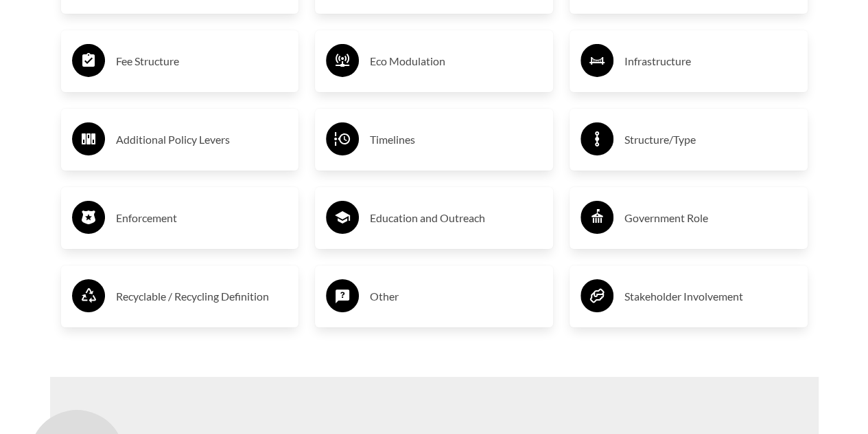 The image size is (868, 434). I want to click on h3: Education and Outreach, so click(456, 218).